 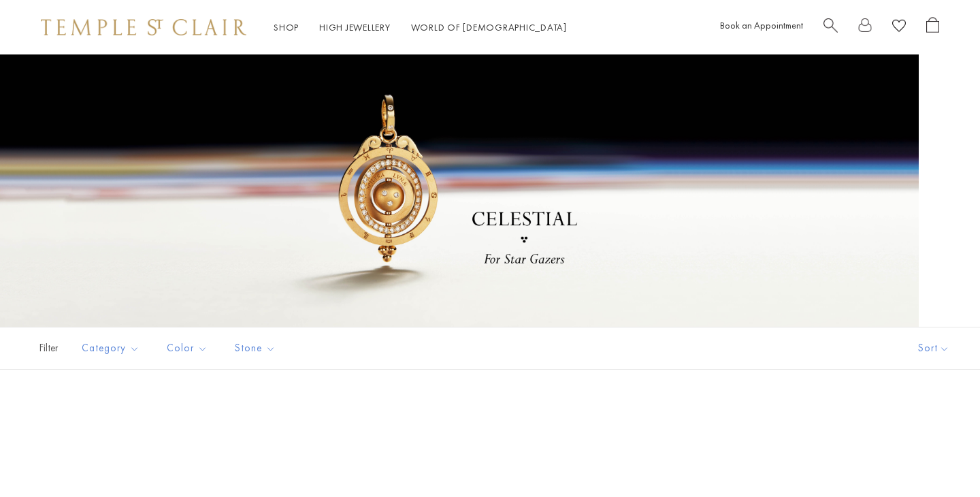 I want to click on span: Stone, so click(x=256, y=348).